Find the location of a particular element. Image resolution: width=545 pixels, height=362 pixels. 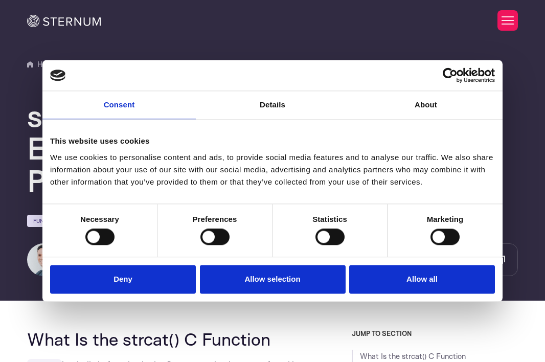

img: logo is located at coordinates (58, 75).